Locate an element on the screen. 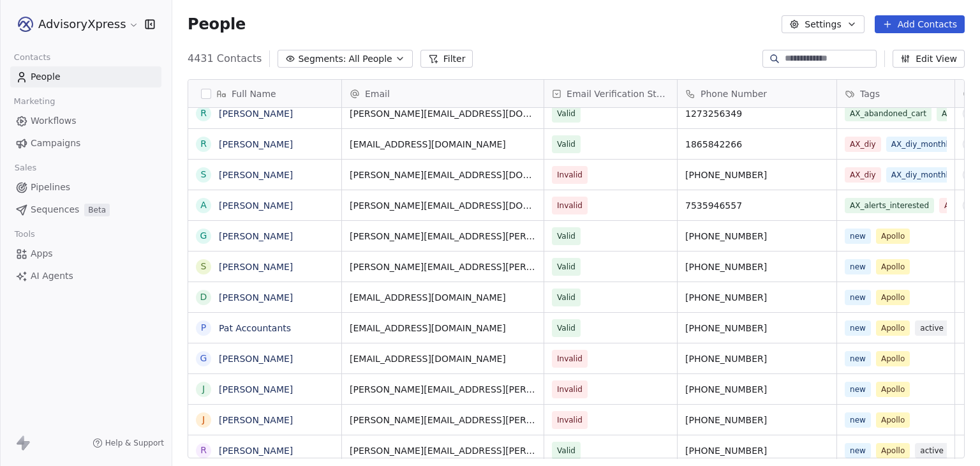  span: Beta is located at coordinates (97, 210).